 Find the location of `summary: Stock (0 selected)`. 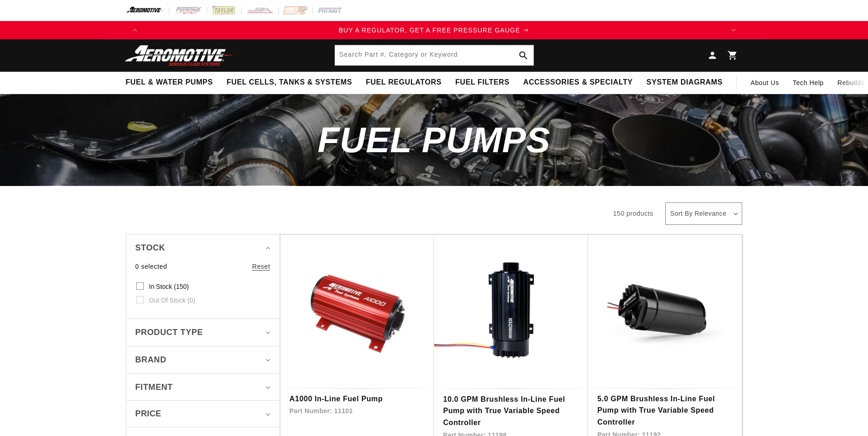

summary: Stock (0 selected) is located at coordinates (203, 248).